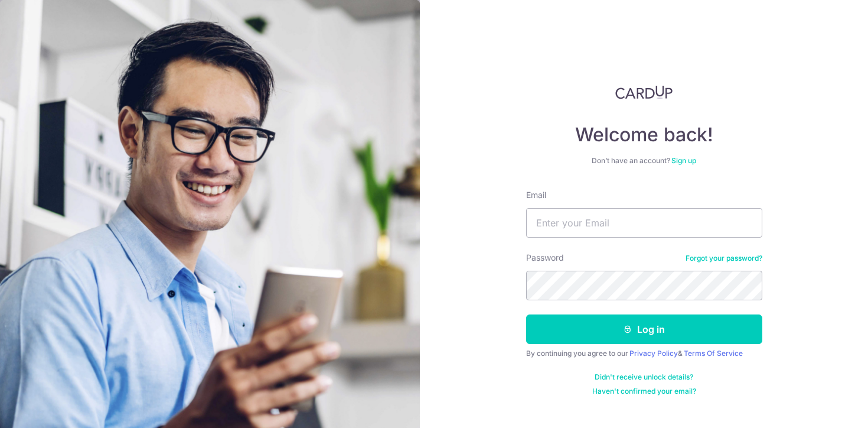  What do you see at coordinates (684, 160) in the screenshot?
I see `a: Sign up` at bounding box center [684, 160].